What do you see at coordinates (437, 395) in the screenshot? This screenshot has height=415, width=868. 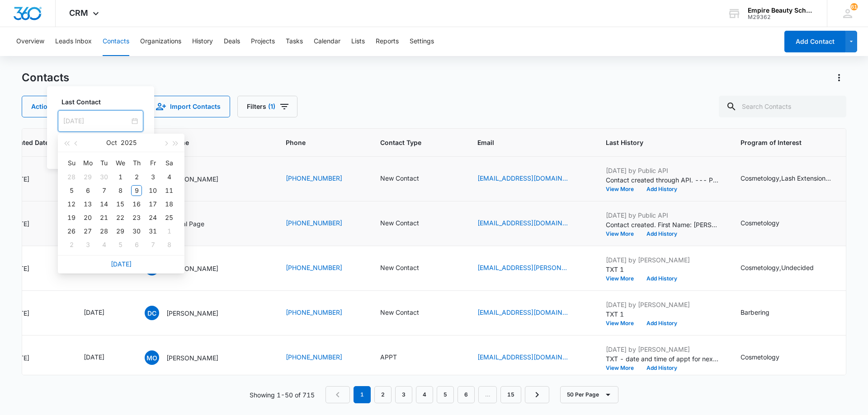 I see `nav: Pagination` at bounding box center [437, 395].